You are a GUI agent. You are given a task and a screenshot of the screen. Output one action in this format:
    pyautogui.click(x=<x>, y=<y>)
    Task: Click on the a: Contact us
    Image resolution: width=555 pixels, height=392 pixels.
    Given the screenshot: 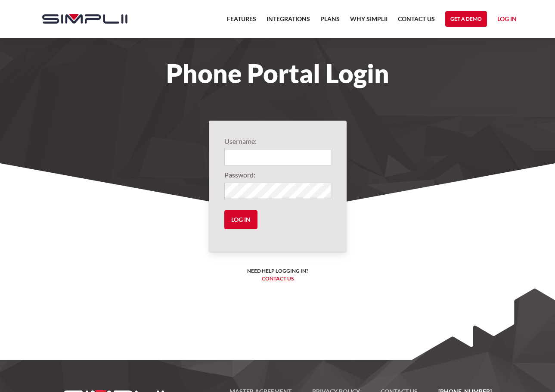 What is the action you would take?
    pyautogui.click(x=278, y=278)
    